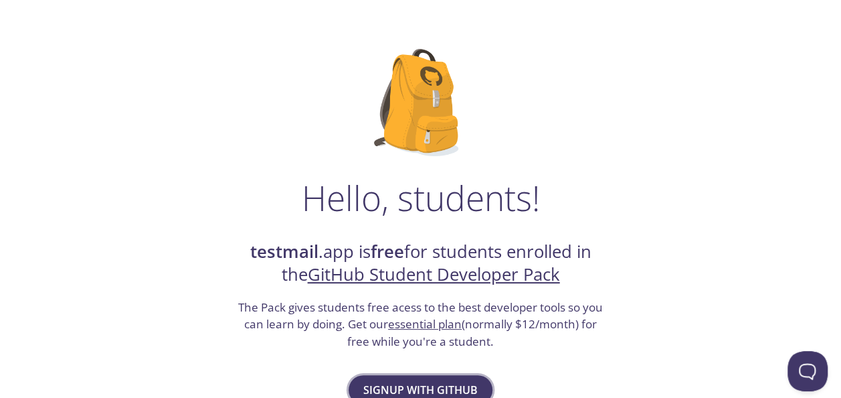  What do you see at coordinates (421, 197) in the screenshot?
I see `h1: Hello, students!` at bounding box center [421, 197].